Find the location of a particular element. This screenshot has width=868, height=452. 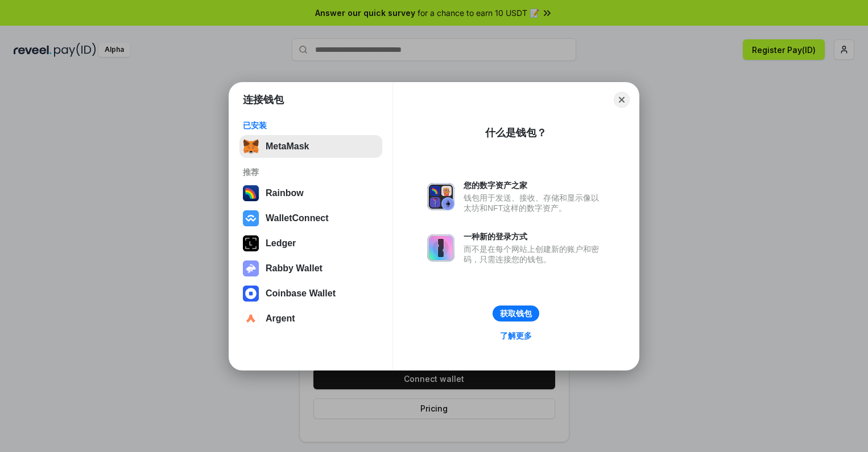

div: 一种新的登录方式 is located at coordinates (534, 237).